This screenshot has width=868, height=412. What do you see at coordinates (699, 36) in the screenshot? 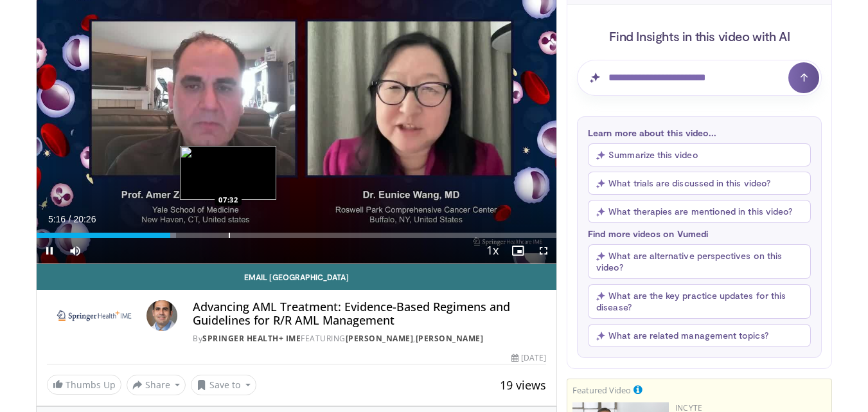
I see `h4: Find Insights in this video with AI` at bounding box center [699, 36].